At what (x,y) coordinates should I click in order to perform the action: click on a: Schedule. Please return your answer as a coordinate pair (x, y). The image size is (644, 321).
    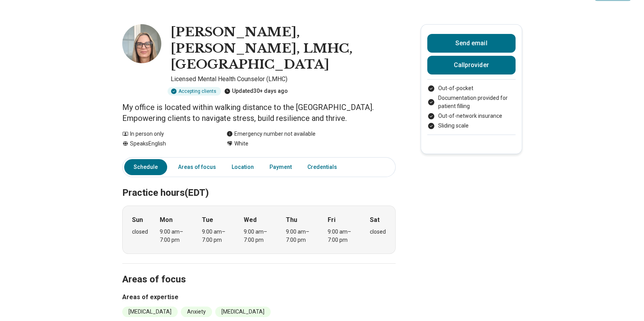
    Looking at the image, I should click on (146, 167).